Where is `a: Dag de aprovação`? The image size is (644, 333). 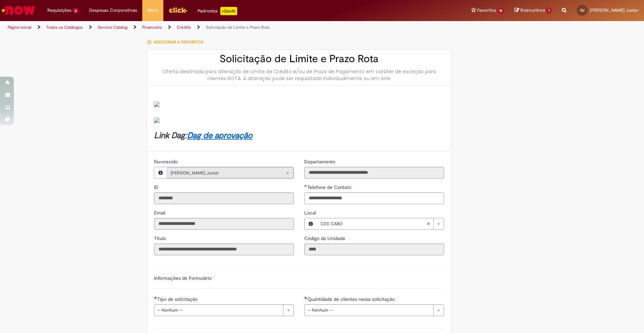
a: Dag de aprovação is located at coordinates (220, 136).